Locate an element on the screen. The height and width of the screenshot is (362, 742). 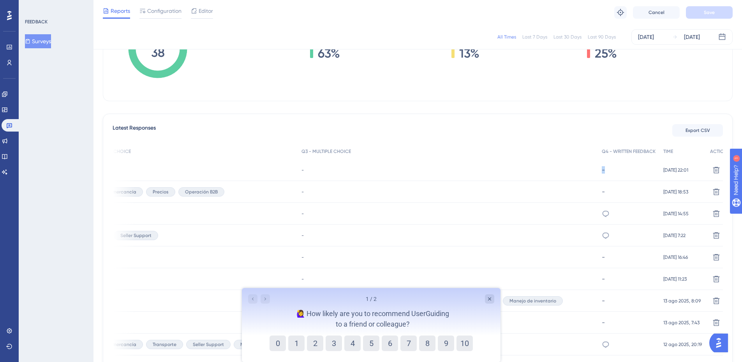
span: Editor is located at coordinates (206, 11).